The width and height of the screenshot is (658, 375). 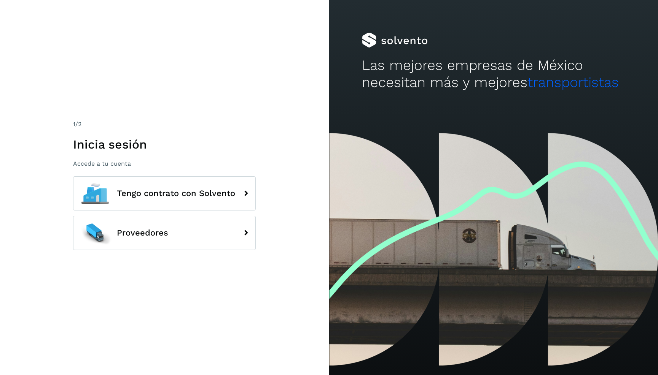 What do you see at coordinates (164, 194) in the screenshot?
I see `button: Tengo contrato con Solvento` at bounding box center [164, 194].